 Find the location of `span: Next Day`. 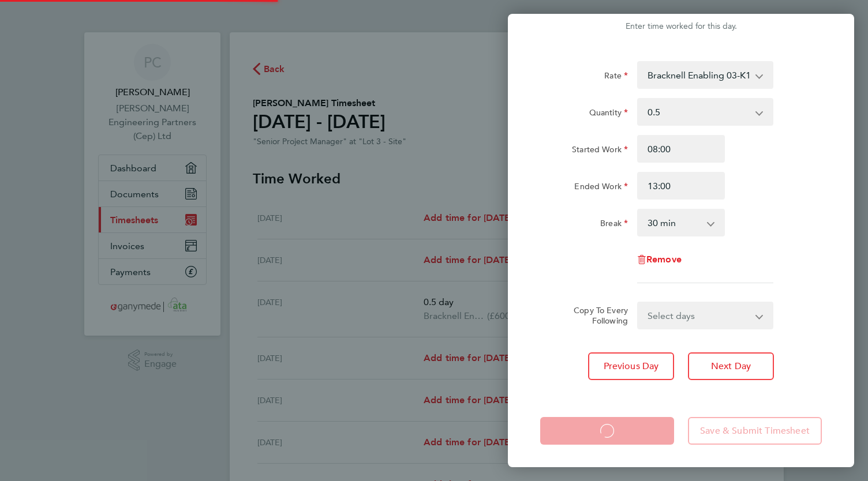

span: Next Day is located at coordinates (731, 366).